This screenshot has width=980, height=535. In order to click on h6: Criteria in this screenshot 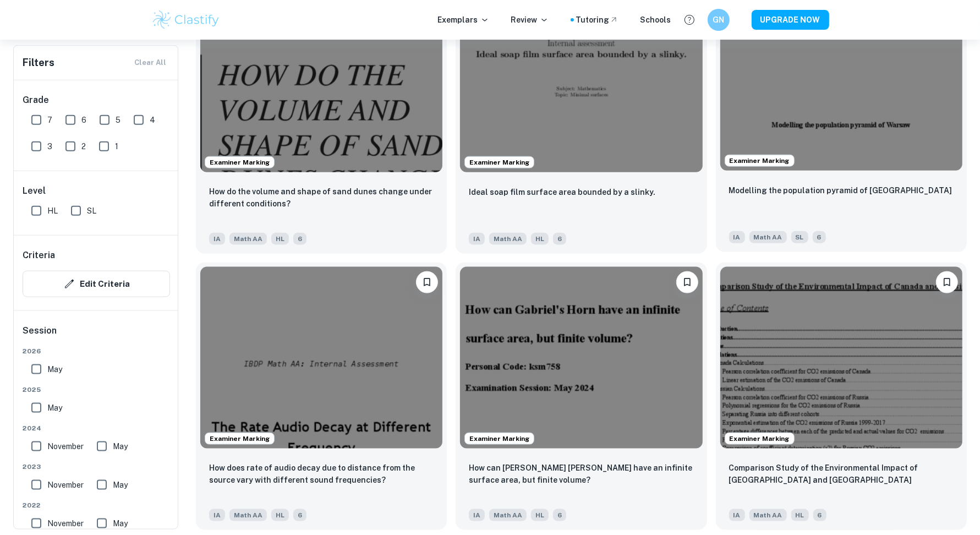, I will do `click(38, 256)`.